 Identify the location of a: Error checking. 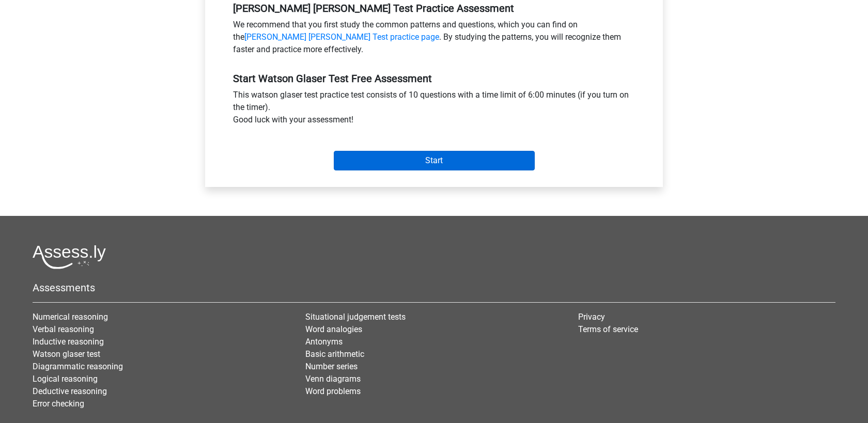
(58, 403).